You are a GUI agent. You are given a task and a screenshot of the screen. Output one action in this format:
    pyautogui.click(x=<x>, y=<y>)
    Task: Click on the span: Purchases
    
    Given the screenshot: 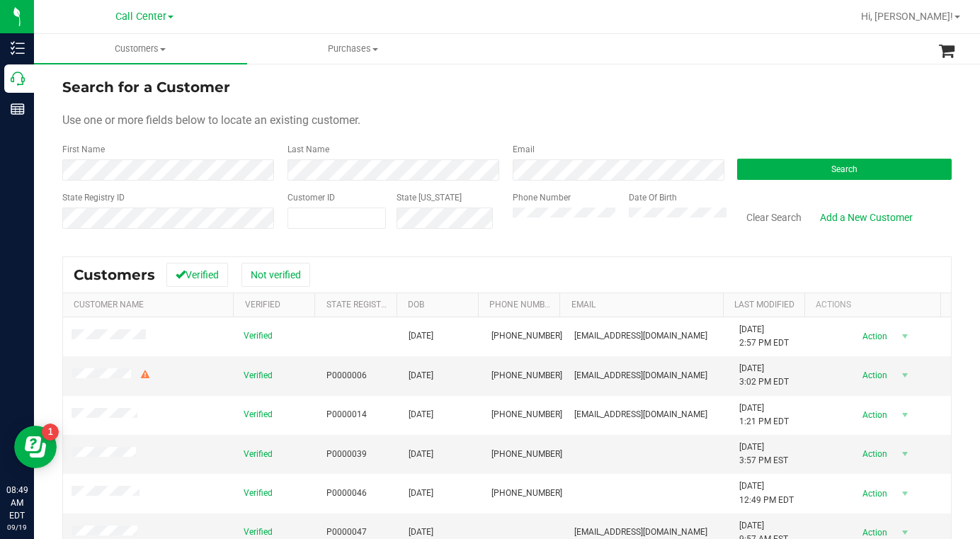 What is the action you would take?
    pyautogui.click(x=353, y=49)
    